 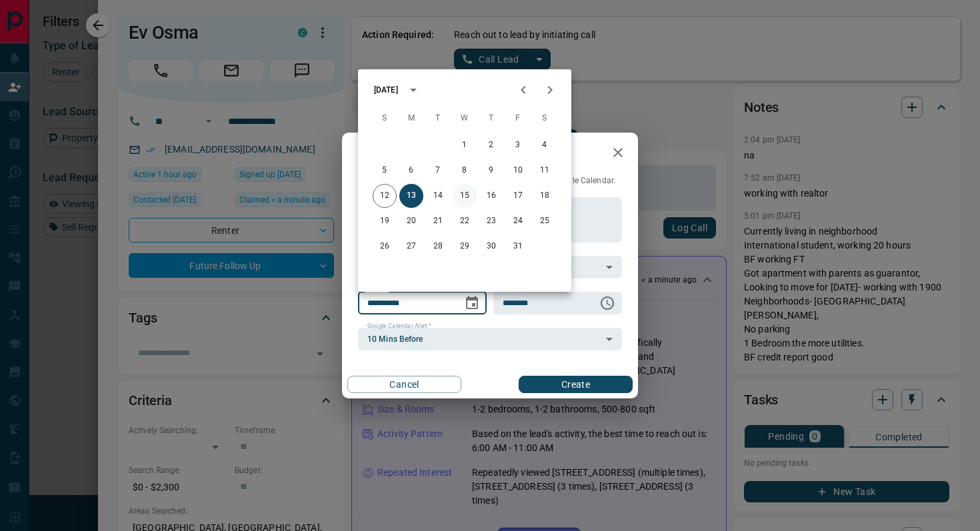 I want to click on button: 20, so click(x=412, y=222).